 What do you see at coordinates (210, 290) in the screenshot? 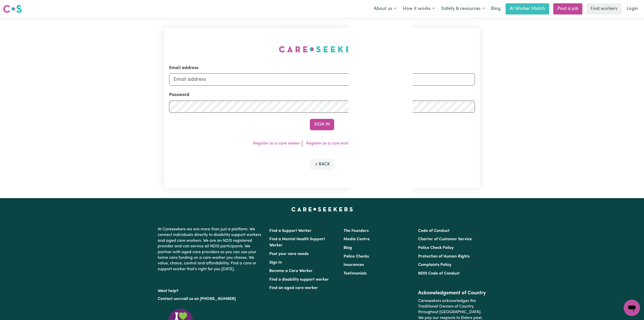
I see `p: Want help?` at bounding box center [210, 290].